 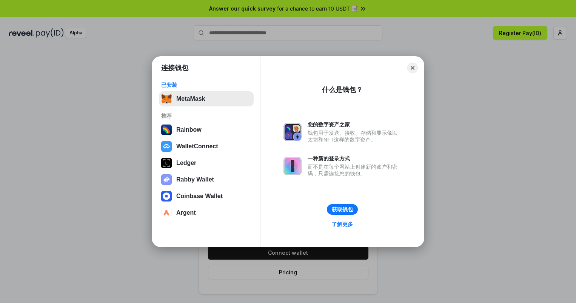 I want to click on div: 钱包用于发送、接收、存储和显示像以太坊和NFT这样的数字资产。, so click(x=354, y=136).